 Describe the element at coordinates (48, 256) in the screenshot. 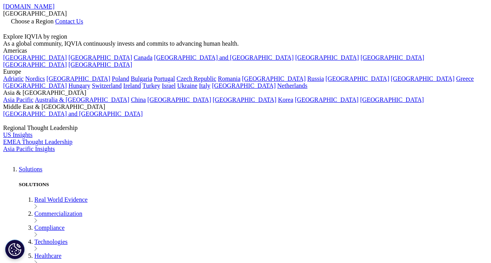

I see `a: Healthcare` at that location.